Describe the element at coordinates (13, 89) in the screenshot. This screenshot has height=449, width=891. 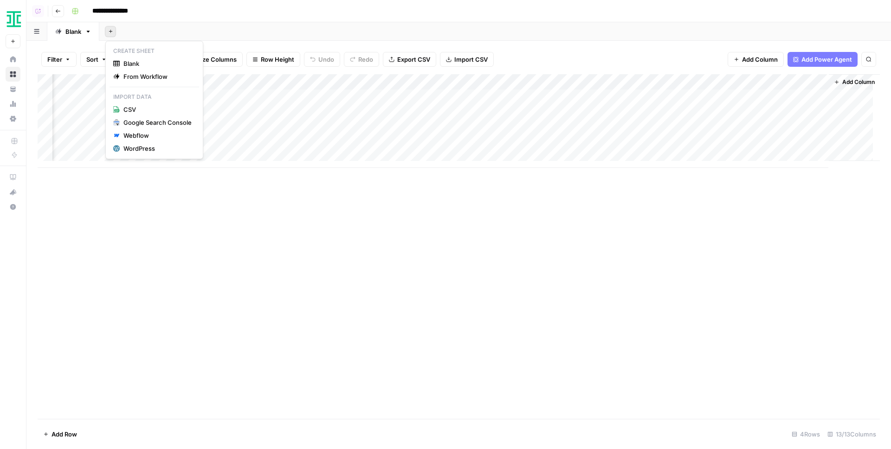
I see `a: Your Data` at that location.